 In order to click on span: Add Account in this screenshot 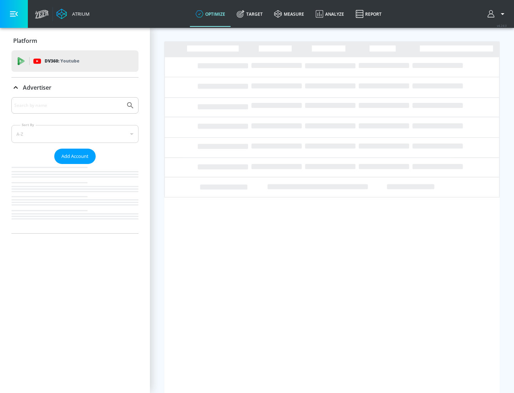, I will do `click(75, 156)`.